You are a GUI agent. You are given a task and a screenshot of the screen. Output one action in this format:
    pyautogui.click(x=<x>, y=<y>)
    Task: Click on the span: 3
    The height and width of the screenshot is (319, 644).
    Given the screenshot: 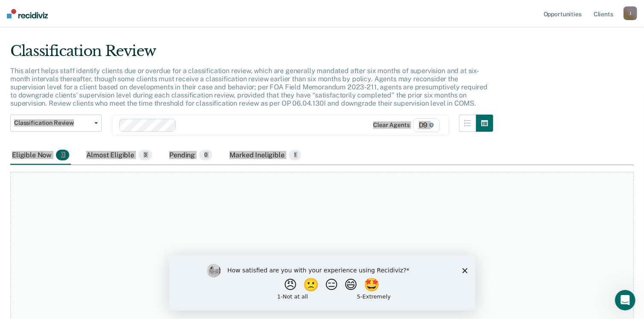 What is the action you would take?
    pyautogui.click(x=145, y=155)
    